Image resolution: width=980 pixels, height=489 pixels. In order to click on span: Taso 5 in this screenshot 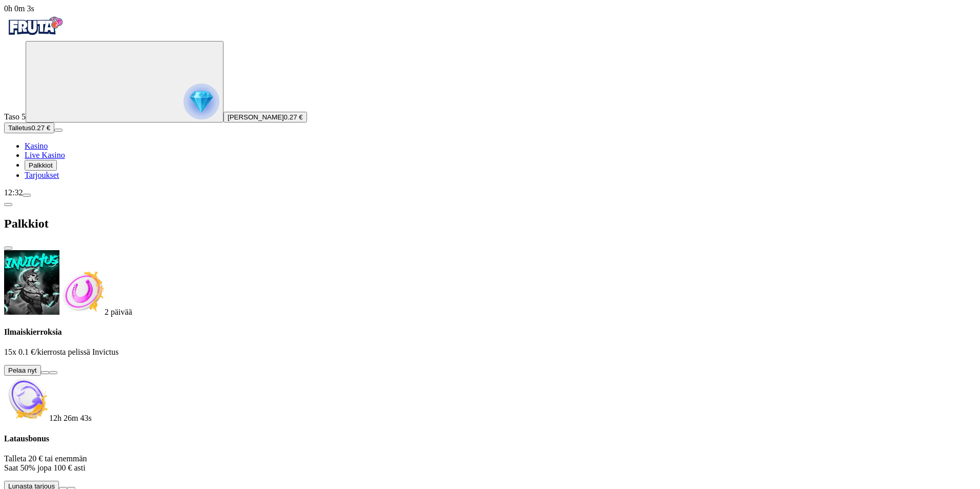, I will do `click(14, 116)`.